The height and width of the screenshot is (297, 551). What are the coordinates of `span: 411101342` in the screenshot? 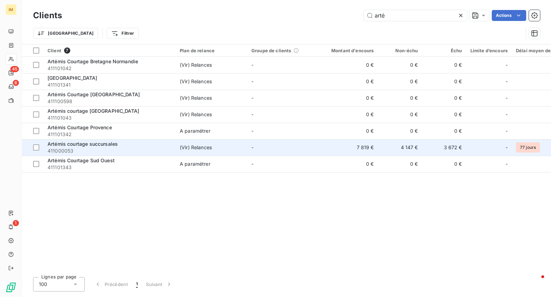 It's located at (109, 135).